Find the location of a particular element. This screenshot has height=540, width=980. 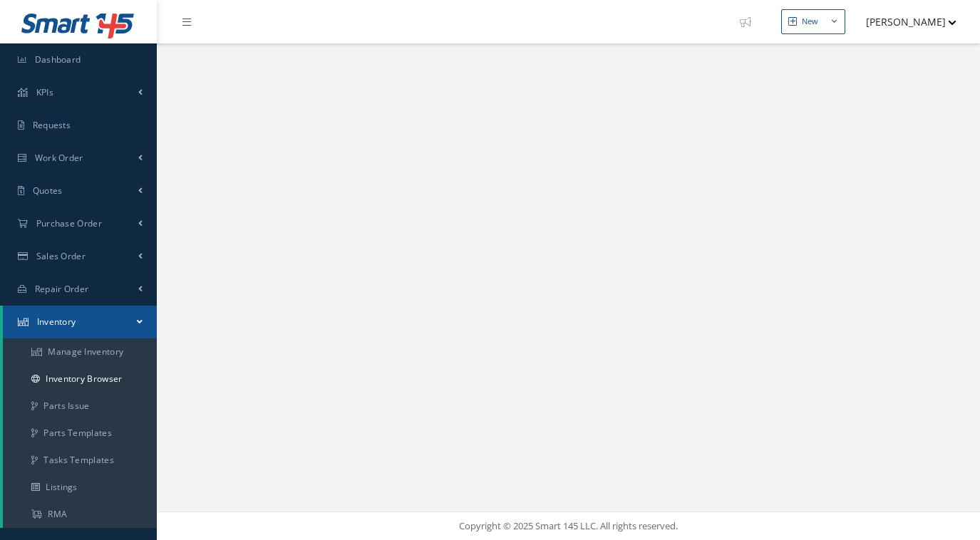

a: Manage Inventory is located at coordinates (80, 352).